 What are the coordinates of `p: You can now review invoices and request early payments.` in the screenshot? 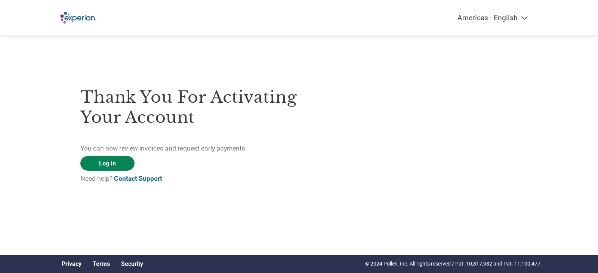 It's located at (190, 149).